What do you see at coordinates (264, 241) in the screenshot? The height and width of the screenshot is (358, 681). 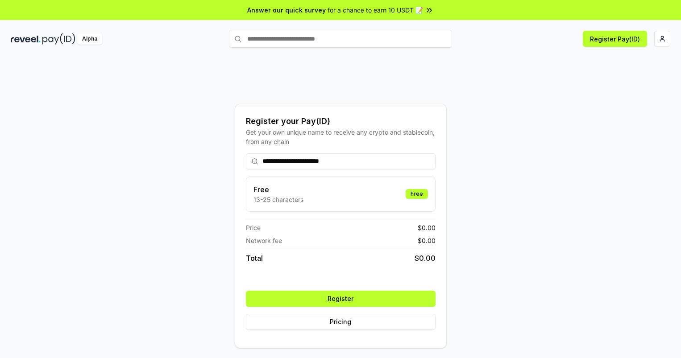 I see `span: Network fee` at bounding box center [264, 241].